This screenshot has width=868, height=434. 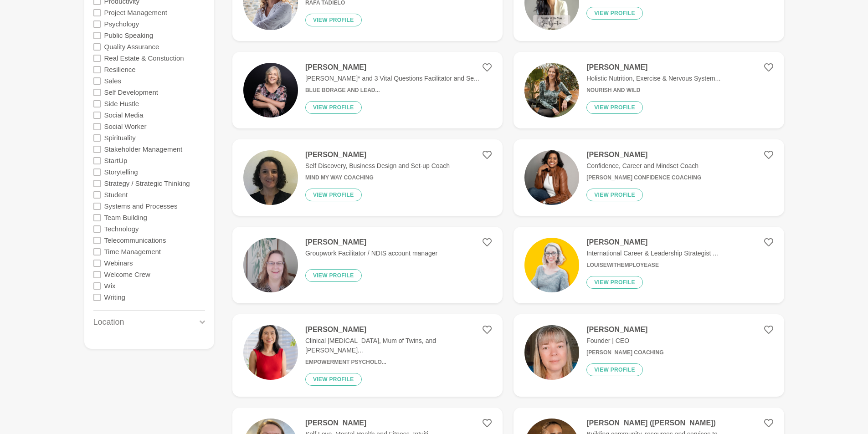 What do you see at coordinates (113, 80) in the screenshot?
I see `label: Sales` at bounding box center [113, 80].